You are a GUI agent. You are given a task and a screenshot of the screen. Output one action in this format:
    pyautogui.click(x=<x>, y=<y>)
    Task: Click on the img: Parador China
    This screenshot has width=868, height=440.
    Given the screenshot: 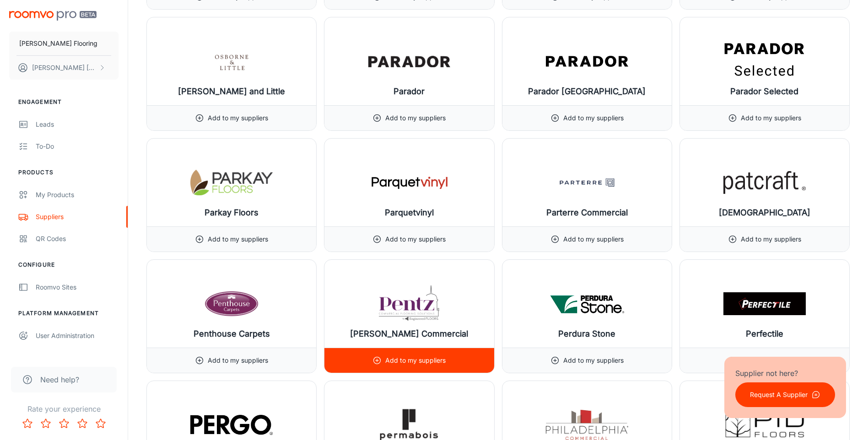 What is the action you would take?
    pyautogui.click(x=587, y=61)
    